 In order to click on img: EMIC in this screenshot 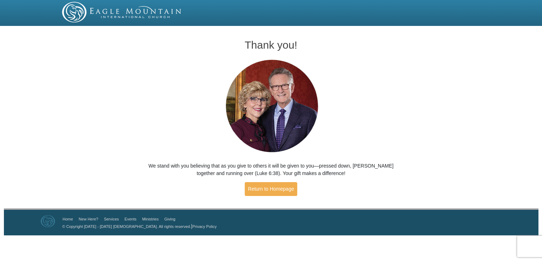, I will do `click(122, 12)`.